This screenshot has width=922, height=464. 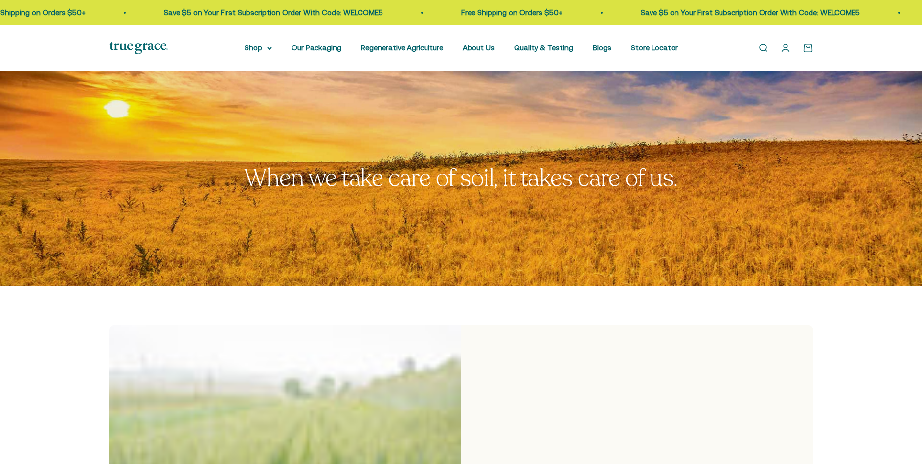 What do you see at coordinates (654, 47) in the screenshot?
I see `a: Store Locator` at bounding box center [654, 47].